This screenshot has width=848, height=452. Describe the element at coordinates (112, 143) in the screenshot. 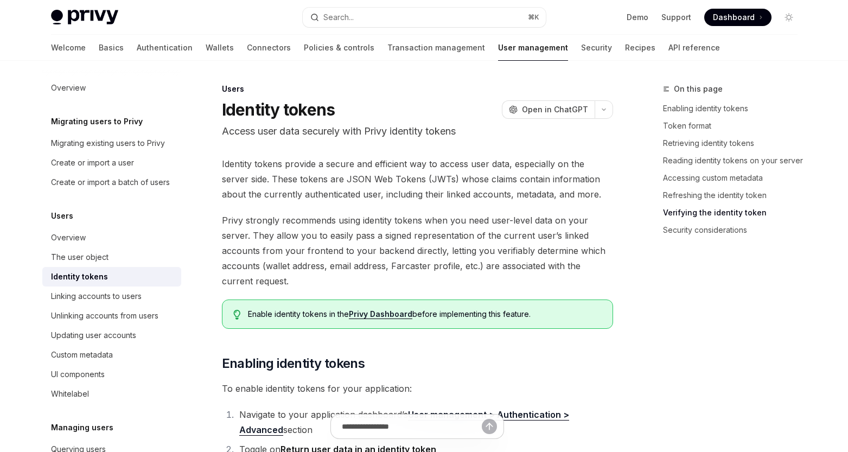

I see `a: Migrating existing users to Privy` at that location.